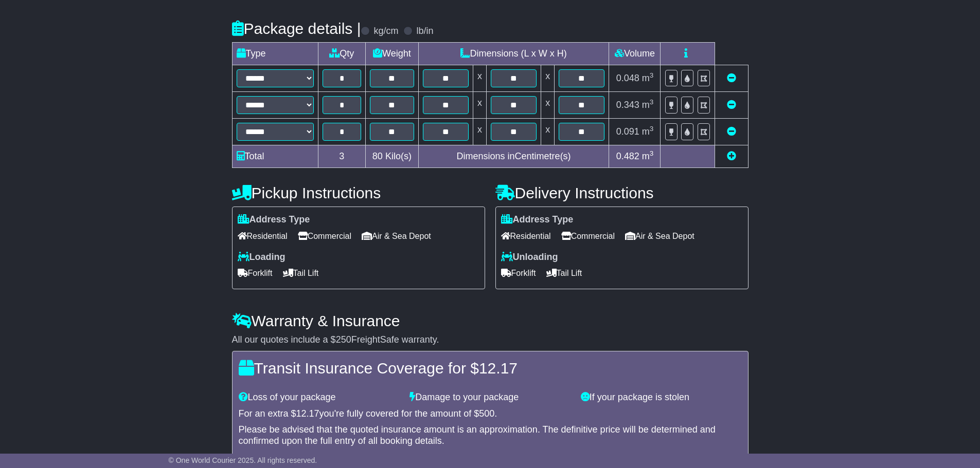 The width and height of the screenshot is (980, 468). I want to click on a: Add new item, so click(732, 156).